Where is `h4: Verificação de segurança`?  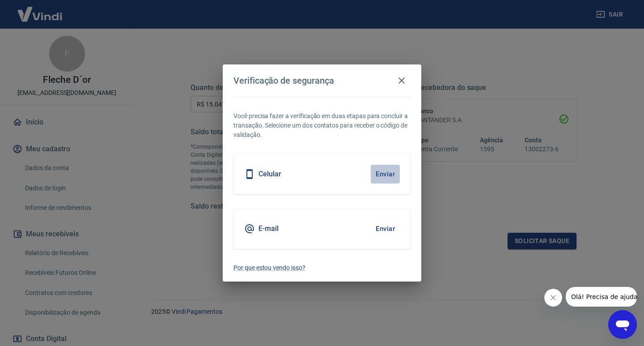 h4: Verificação de segurança is located at coordinates (284, 80).